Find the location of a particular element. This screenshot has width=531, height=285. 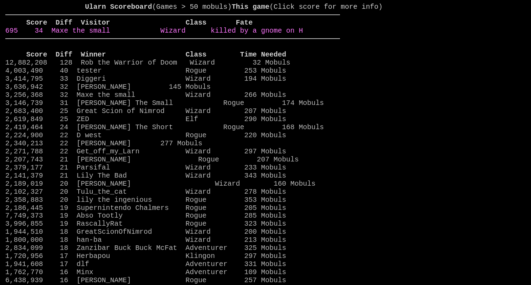

a: 1,720,956 17 Herbapou Klingon 297 Mobuls is located at coordinates (146, 256).